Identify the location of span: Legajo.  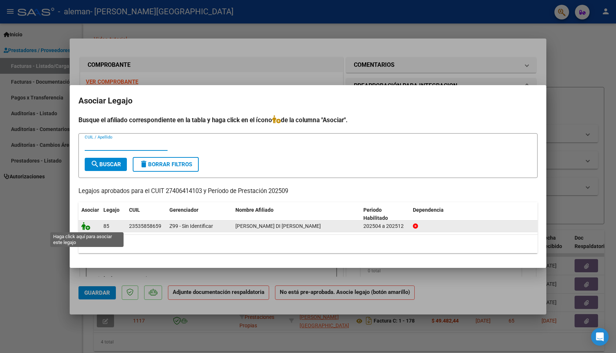
(111, 210).